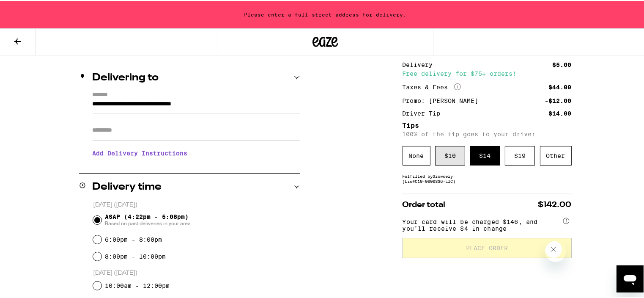 This screenshot has width=644, height=298. What do you see at coordinates (127, 186) in the screenshot?
I see `h2: Delivery time` at bounding box center [127, 186].